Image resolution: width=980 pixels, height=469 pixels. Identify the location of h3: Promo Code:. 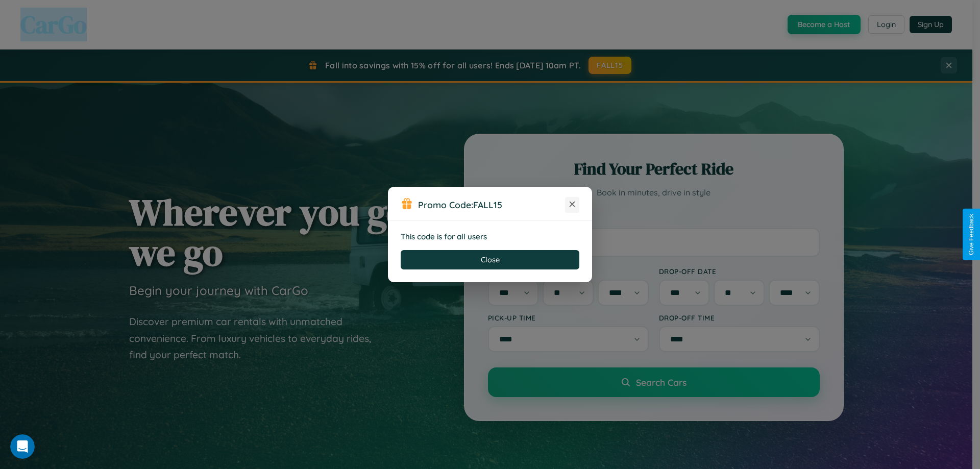
(492, 205).